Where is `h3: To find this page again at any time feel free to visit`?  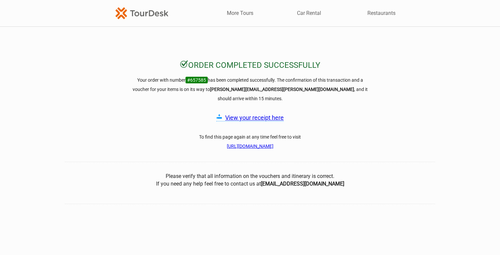 h3: To find this page again at any time feel free to visit is located at coordinates (250, 142).